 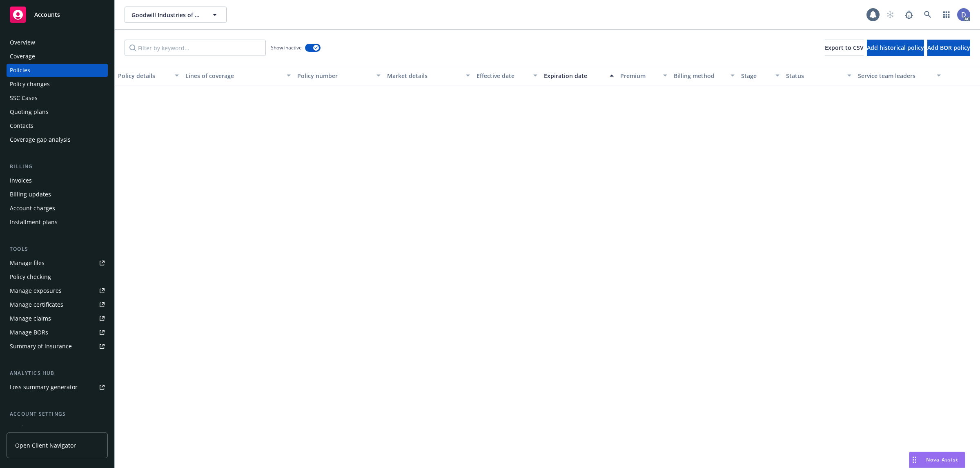 I want to click on a: Invoices, so click(x=58, y=181).